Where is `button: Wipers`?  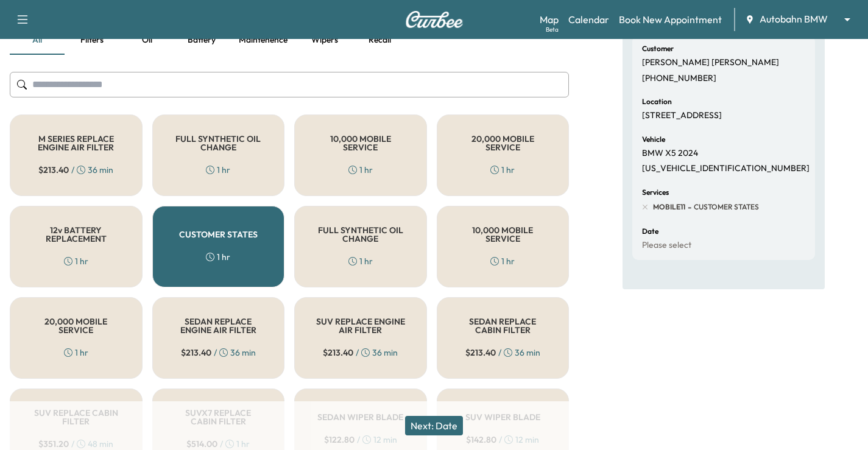 button: Wipers is located at coordinates (325, 40).